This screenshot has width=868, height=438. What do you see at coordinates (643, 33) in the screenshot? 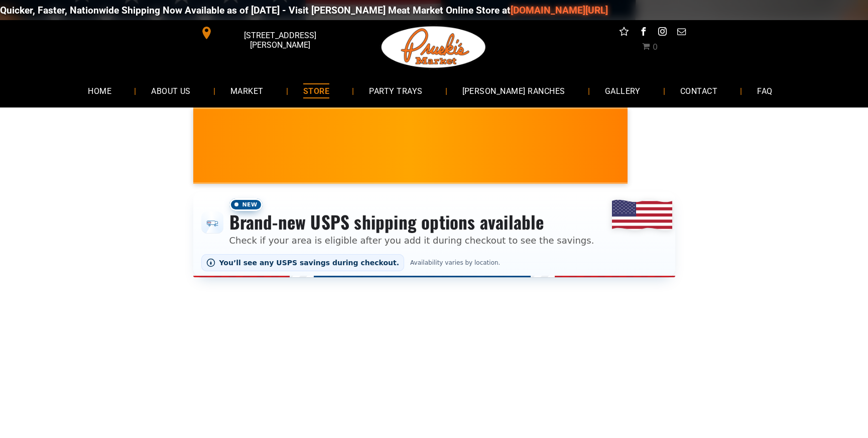
I see `a: facebook` at bounding box center [643, 33].